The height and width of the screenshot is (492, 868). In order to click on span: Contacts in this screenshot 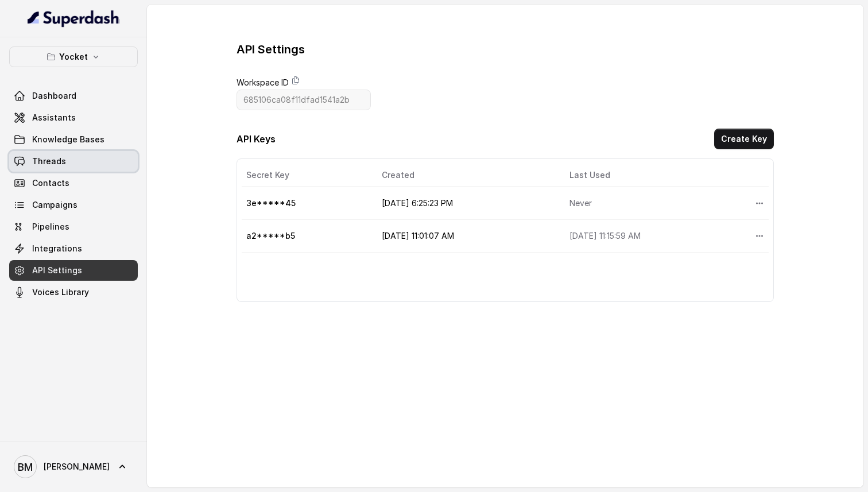, I will do `click(51, 183)`.